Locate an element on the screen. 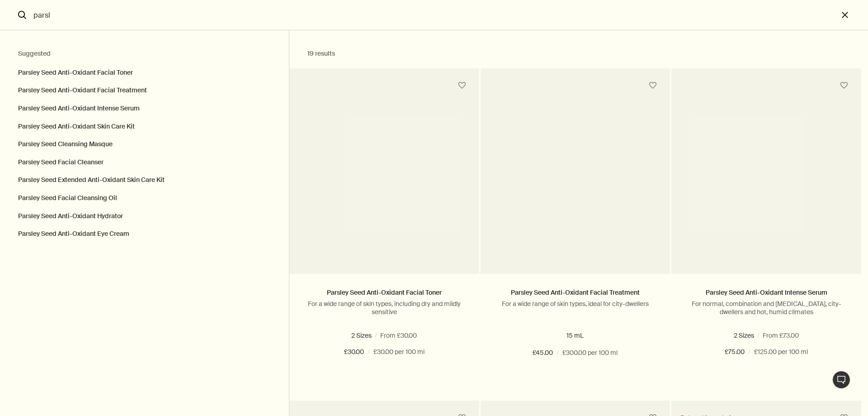  h2: 19 results is located at coordinates (470, 54).